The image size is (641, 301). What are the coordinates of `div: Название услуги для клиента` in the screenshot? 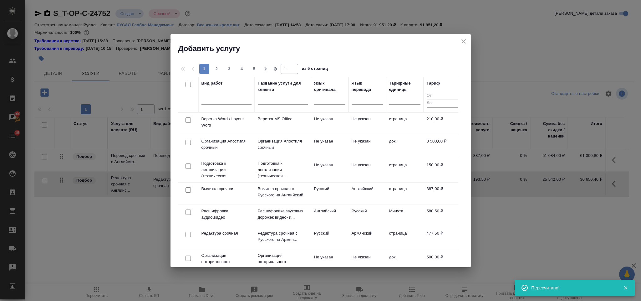 It's located at (283, 86).